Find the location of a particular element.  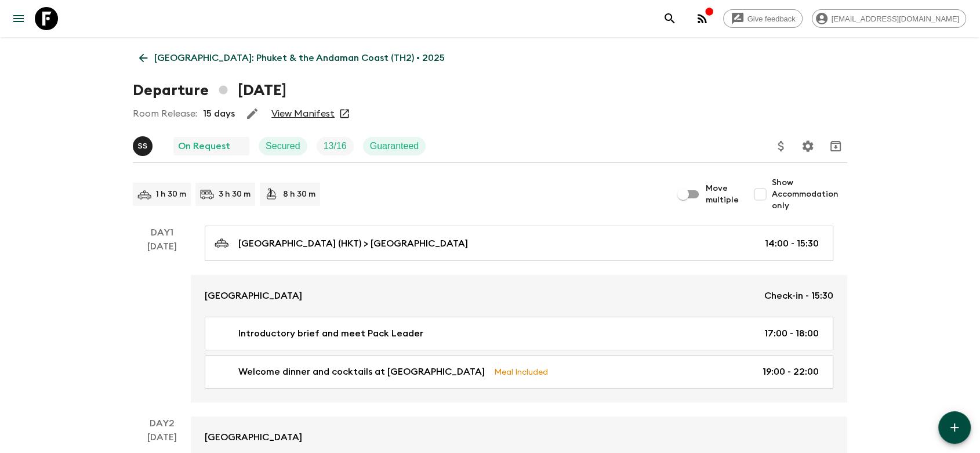

p: Introductory brief and meet Pack Leader is located at coordinates (331, 334).